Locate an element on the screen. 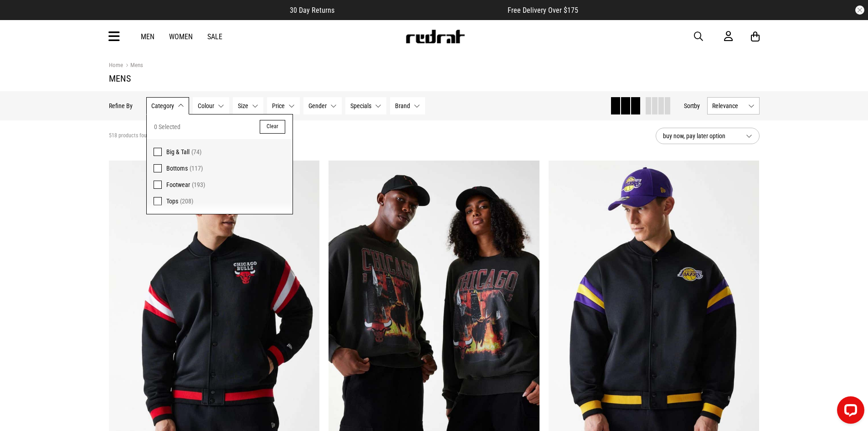 Image resolution: width=868 pixels, height=431 pixels. span: Specials is located at coordinates (361, 106).